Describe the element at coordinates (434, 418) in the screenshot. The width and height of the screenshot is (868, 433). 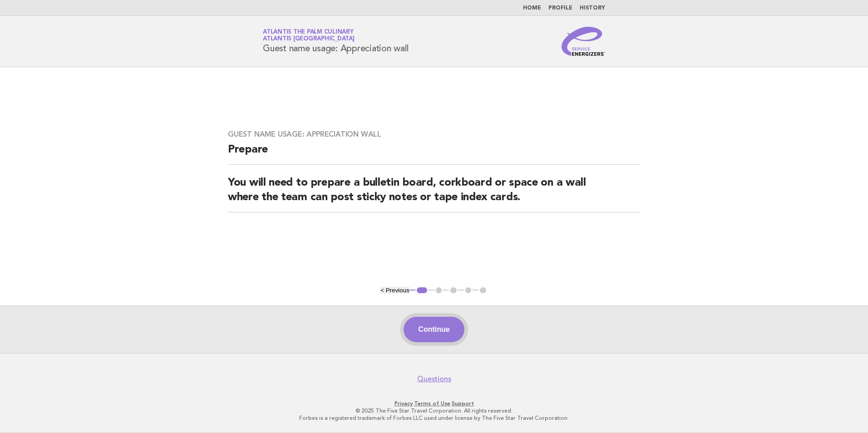
I see `p: Forbes is a registered trademark of Forbes LLC used under license by The Five Star Travel Corpora...` at that location.